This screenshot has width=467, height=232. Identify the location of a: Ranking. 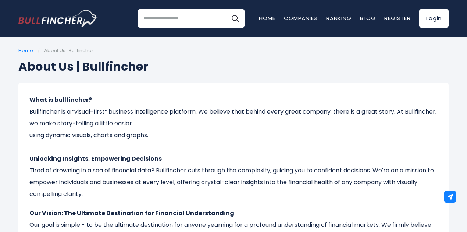
(339, 18).